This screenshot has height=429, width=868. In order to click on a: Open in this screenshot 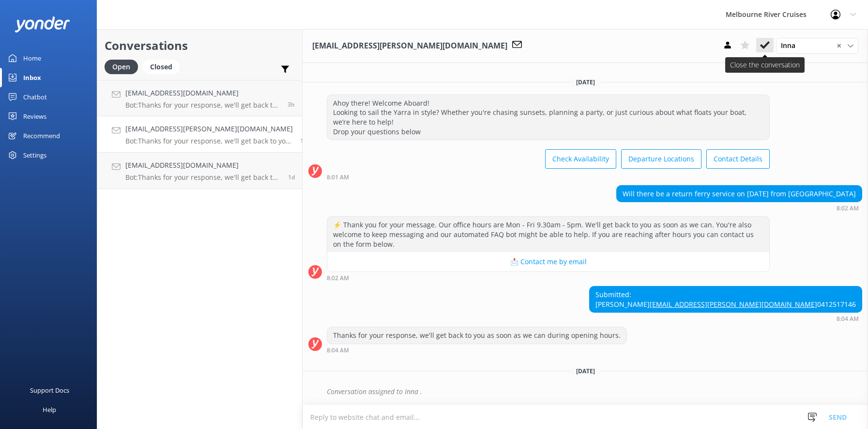, I will do `click(123, 66)`.